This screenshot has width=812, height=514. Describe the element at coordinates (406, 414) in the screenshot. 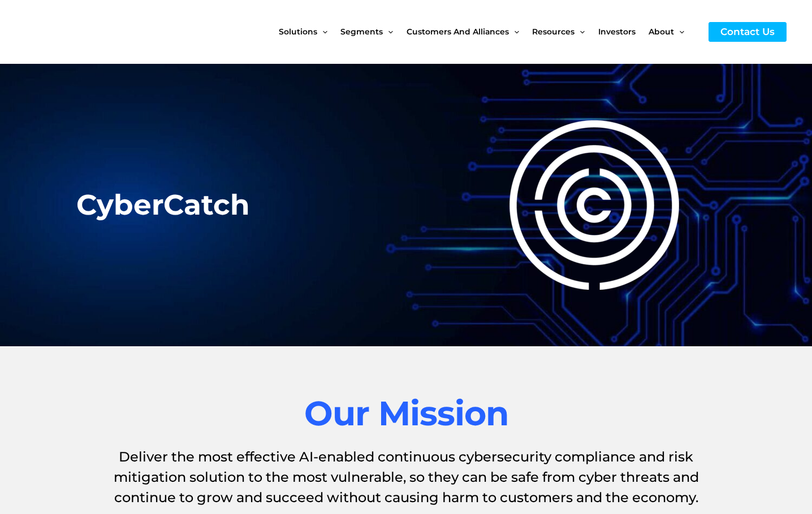

I see `h2: Our Mission` at that location.